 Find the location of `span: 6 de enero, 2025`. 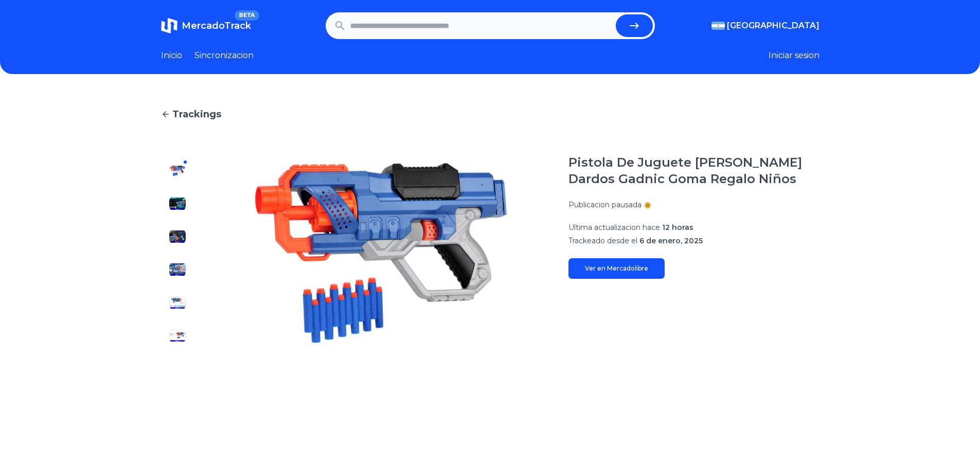

span: 6 de enero, 2025 is located at coordinates (671, 240).